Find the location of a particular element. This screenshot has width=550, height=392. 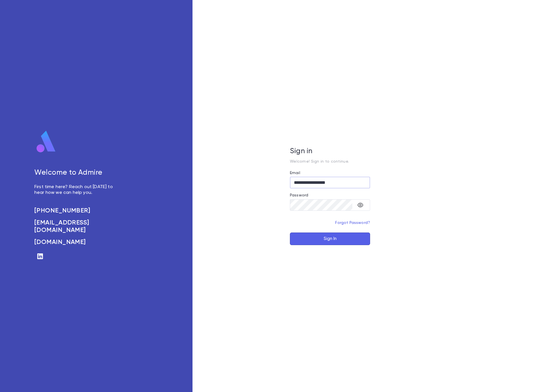

a: Forgot Password? is located at coordinates (353, 223).